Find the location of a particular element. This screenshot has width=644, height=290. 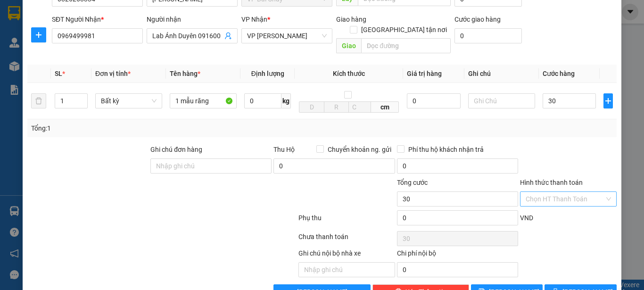

span: Gửi hàng Hạ Long: Hotline: is located at coordinates (52, 75).